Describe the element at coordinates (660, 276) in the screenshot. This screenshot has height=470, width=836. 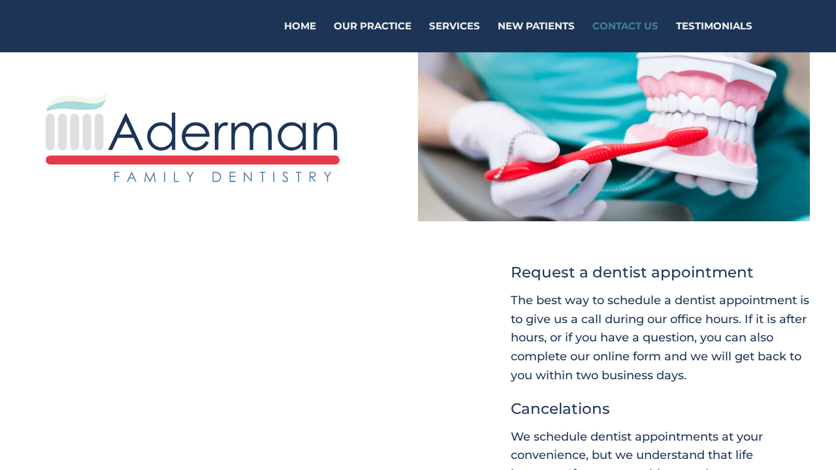
I see `h2: Request a dentist appointment` at that location.